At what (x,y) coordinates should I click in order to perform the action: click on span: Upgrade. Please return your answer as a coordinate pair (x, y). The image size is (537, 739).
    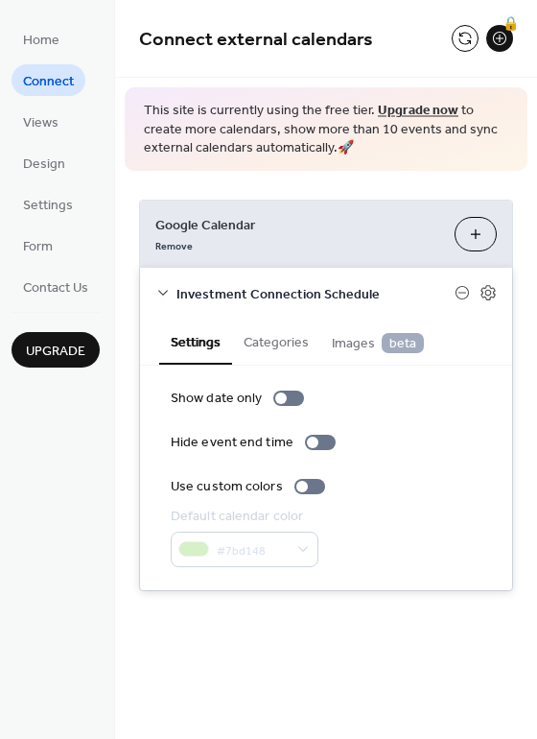
    Looking at the image, I should click on (56, 351).